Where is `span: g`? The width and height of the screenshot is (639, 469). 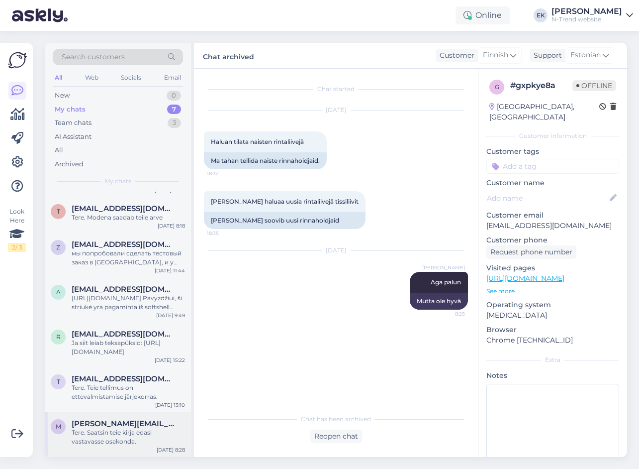 span: g is located at coordinates (497, 87).